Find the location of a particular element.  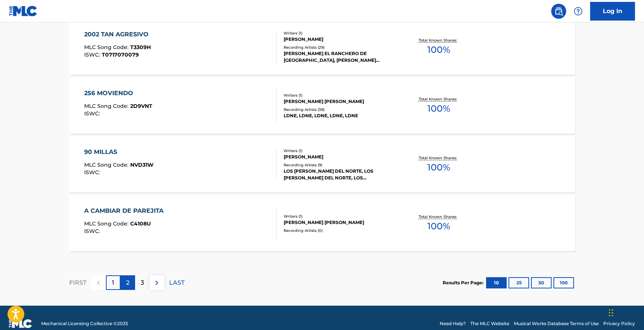

div: Chat Widget is located at coordinates (625, 312).